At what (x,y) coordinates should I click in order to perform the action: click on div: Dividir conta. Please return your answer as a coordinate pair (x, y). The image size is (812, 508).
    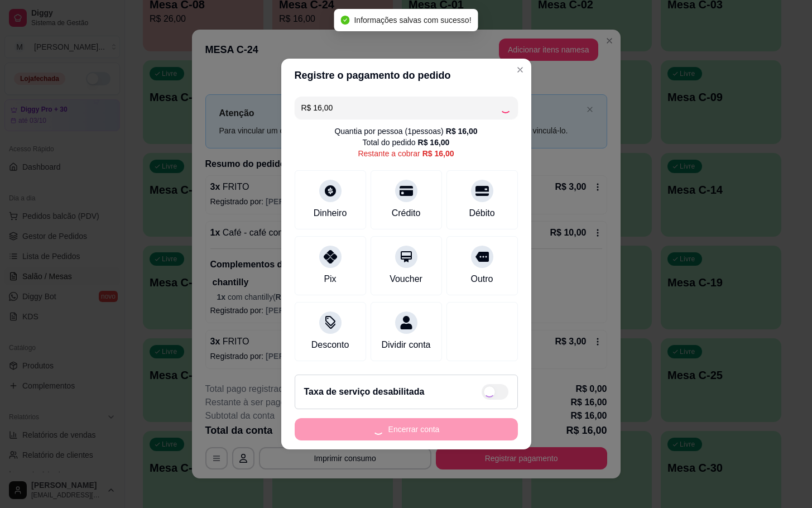
    Looking at the image, I should click on (406, 345).